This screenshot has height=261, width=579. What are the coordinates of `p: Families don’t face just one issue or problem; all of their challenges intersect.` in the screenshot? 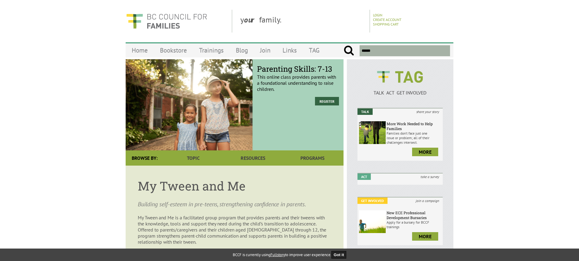 It's located at (414, 137).